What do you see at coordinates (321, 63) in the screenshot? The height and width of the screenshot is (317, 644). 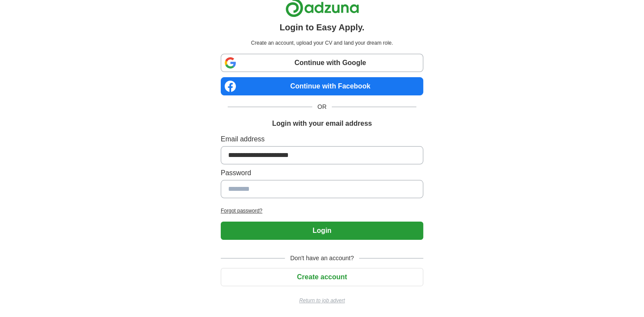 I see `a: Continue with Google` at bounding box center [321, 63].